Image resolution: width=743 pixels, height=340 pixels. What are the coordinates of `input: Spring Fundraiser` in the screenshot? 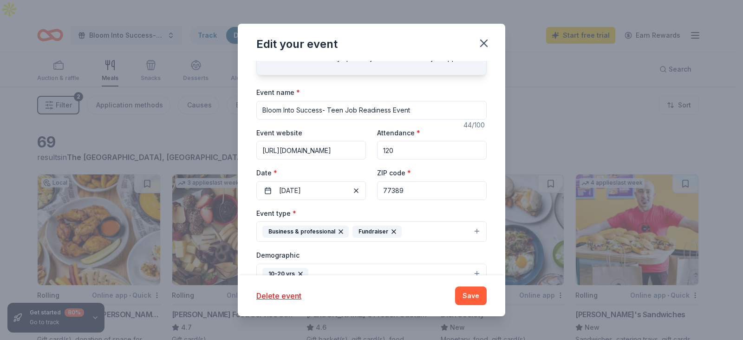 It's located at (372, 110).